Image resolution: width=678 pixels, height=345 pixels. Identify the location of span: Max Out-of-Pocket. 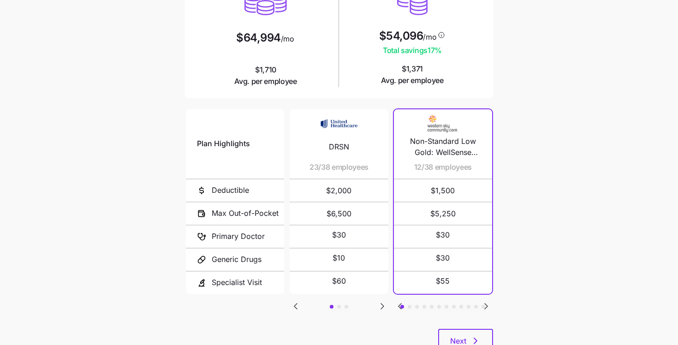
(245, 213).